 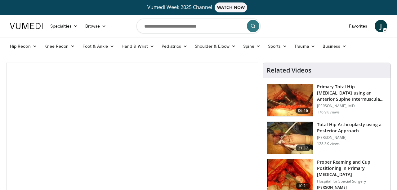 What do you see at coordinates (290, 138) in the screenshot?
I see `img: 286987_0000_1.png.150x105_q85_crop-smart_upscale.jpg` at bounding box center [290, 138].